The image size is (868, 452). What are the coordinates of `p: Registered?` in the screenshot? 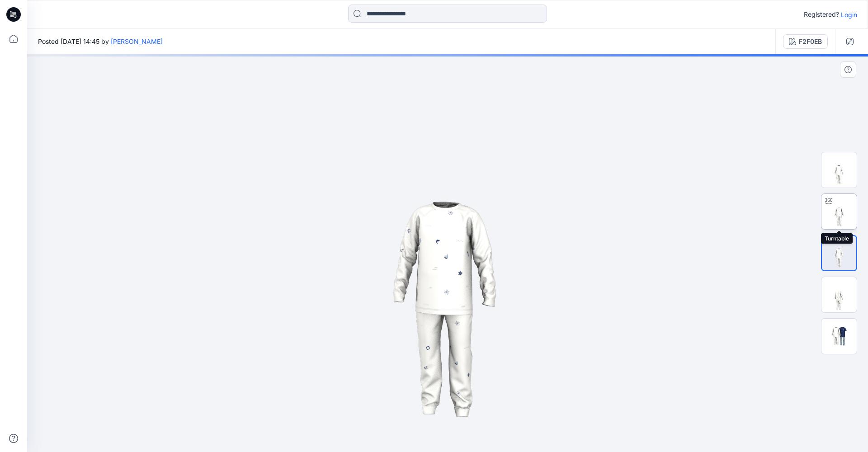 It's located at (822, 15).